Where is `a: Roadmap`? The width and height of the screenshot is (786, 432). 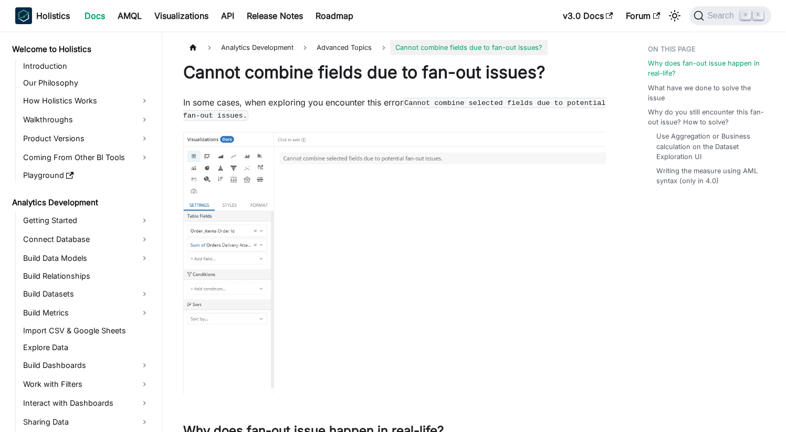 a: Roadmap is located at coordinates (335, 16).